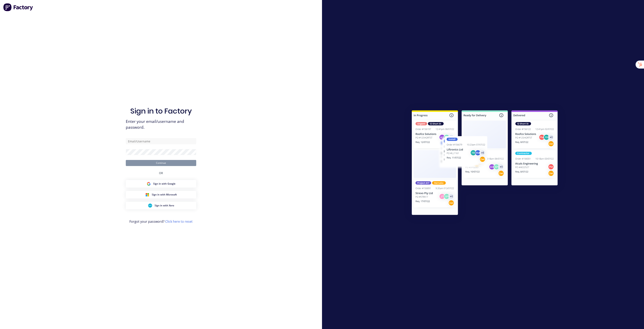  I want to click on button: Microsoft Sign inSign in with Microsoft, so click(161, 194).